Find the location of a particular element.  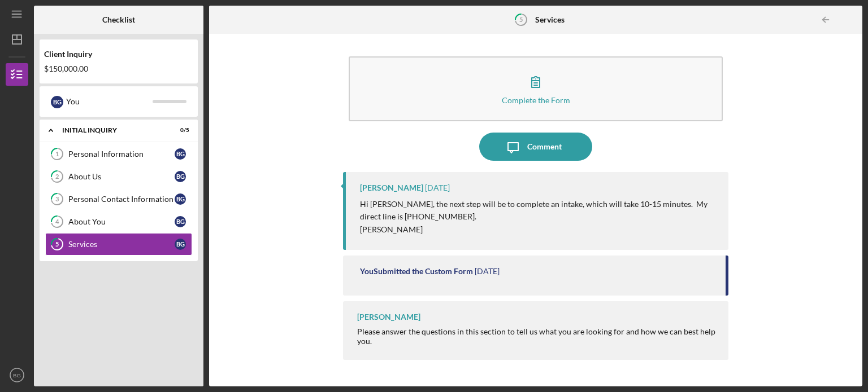

a: 3Personal Contact InformationBG is located at coordinates (119, 199).